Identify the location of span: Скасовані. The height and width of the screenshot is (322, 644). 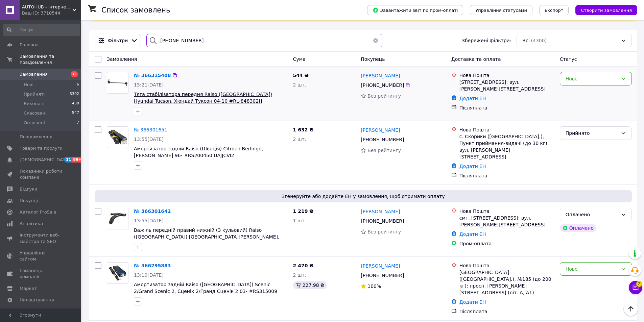
(35, 113).